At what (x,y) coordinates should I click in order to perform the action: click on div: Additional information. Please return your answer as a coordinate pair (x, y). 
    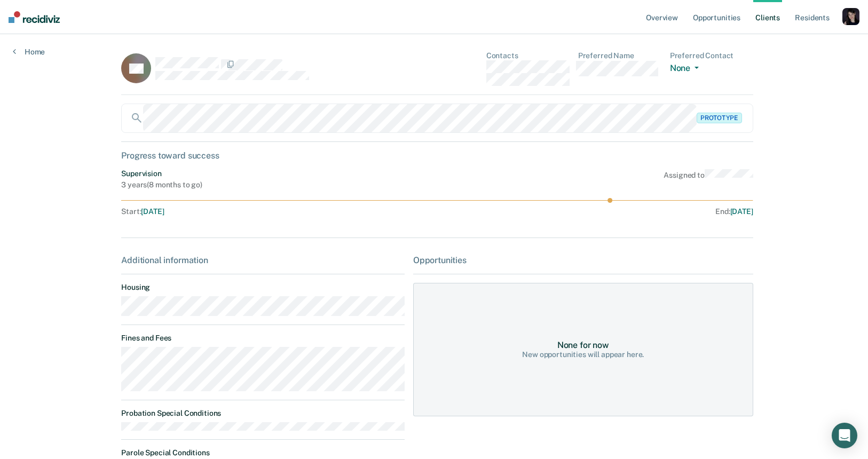
    Looking at the image, I should click on (263, 260).